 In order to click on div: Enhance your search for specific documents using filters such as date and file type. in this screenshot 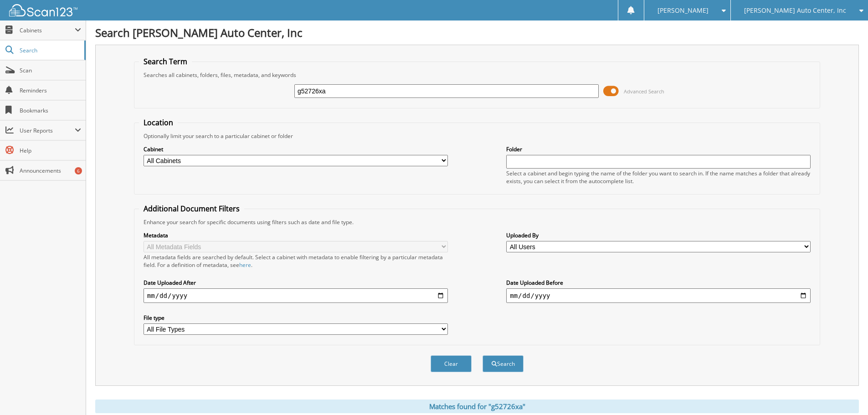, I will do `click(477, 222)`.